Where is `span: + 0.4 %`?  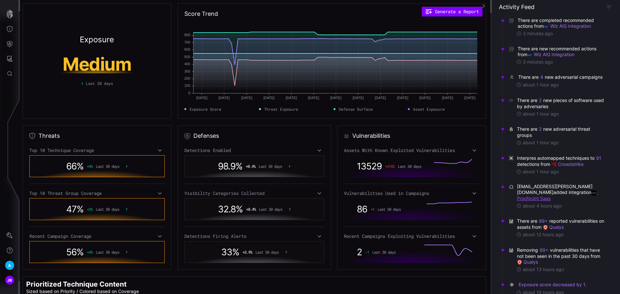
span: + 0.4 % is located at coordinates (250, 166).